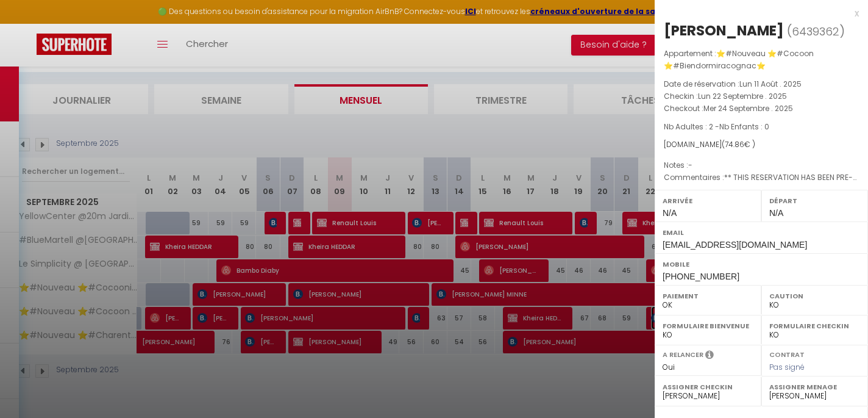 The width and height of the screenshot is (868, 418). Describe the element at coordinates (771, 84) in the screenshot. I see `span: Lun 11 Août . 2025` at that location.